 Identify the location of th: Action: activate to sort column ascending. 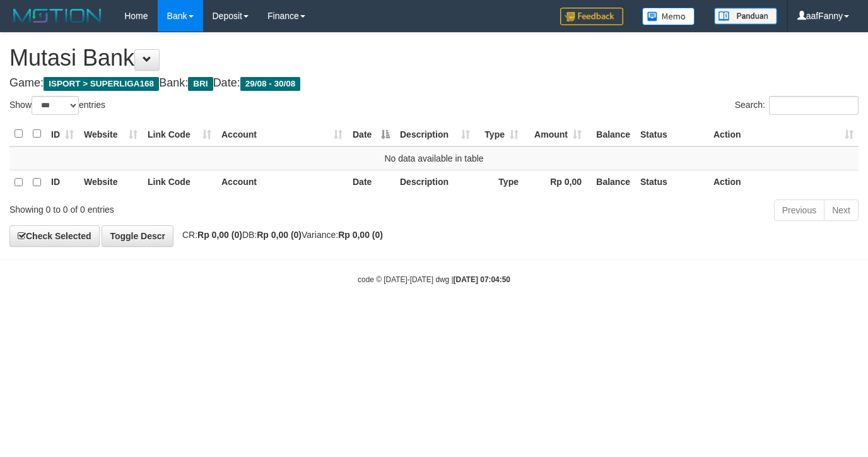
(783, 134).